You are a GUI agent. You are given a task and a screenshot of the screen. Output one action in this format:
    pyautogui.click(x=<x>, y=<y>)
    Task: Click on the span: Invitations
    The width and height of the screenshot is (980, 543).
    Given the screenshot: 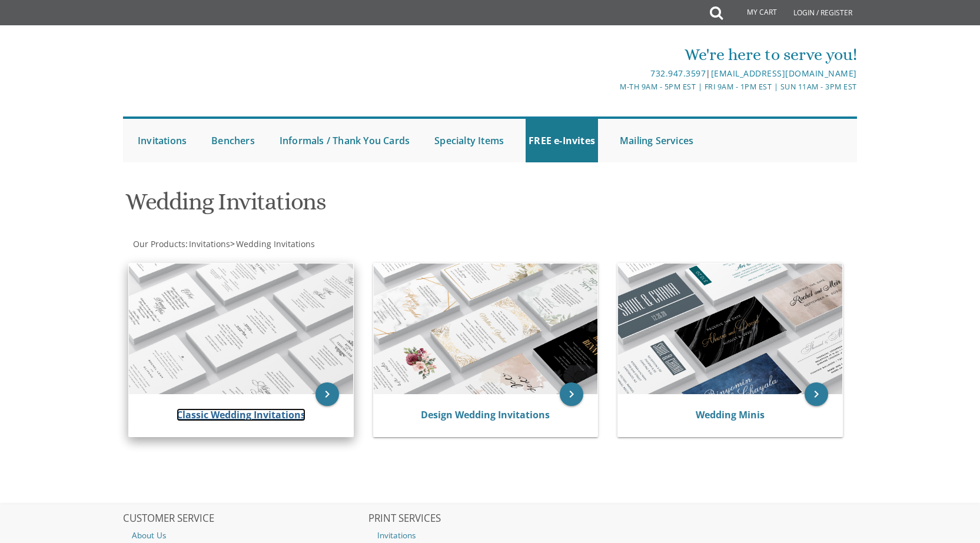 What is the action you would take?
    pyautogui.click(x=210, y=244)
    